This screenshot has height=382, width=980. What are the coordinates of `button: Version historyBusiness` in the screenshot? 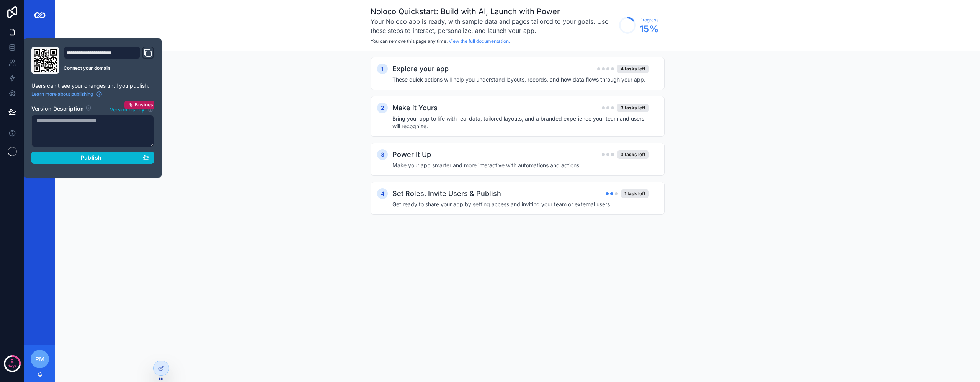 It's located at (132, 109).